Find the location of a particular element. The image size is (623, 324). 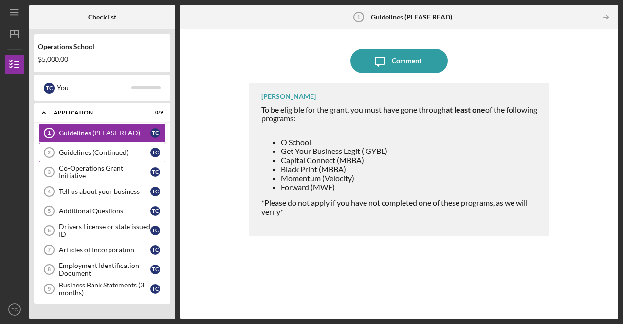

div: Business Bank Statements (3 months) is located at coordinates (105, 289).